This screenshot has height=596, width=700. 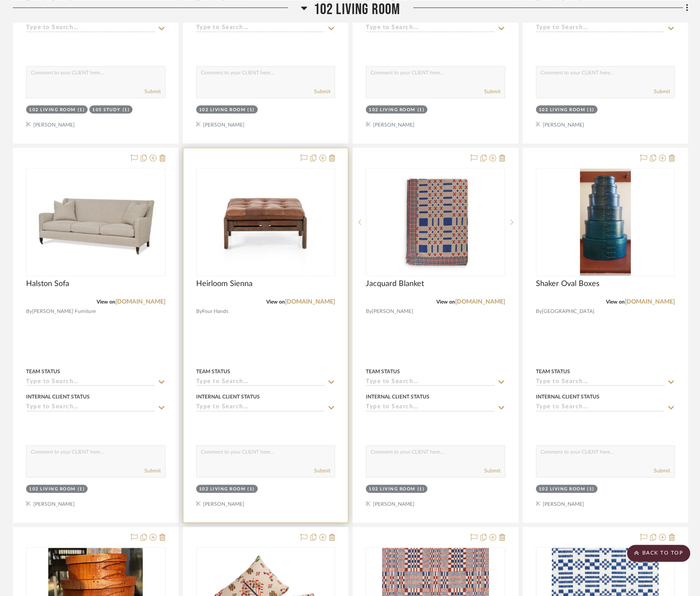 What do you see at coordinates (265, 222) in the screenshot?
I see `img: Heirloom Sienna` at bounding box center [265, 222].